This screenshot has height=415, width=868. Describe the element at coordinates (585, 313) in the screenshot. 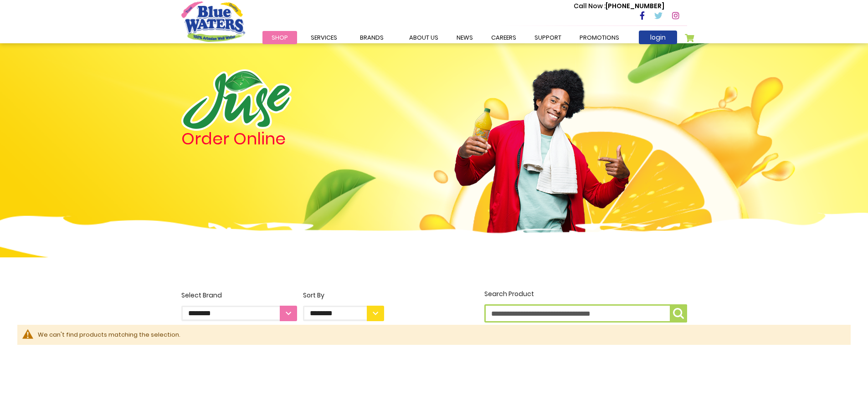

I see `input: Search Product` at that location.